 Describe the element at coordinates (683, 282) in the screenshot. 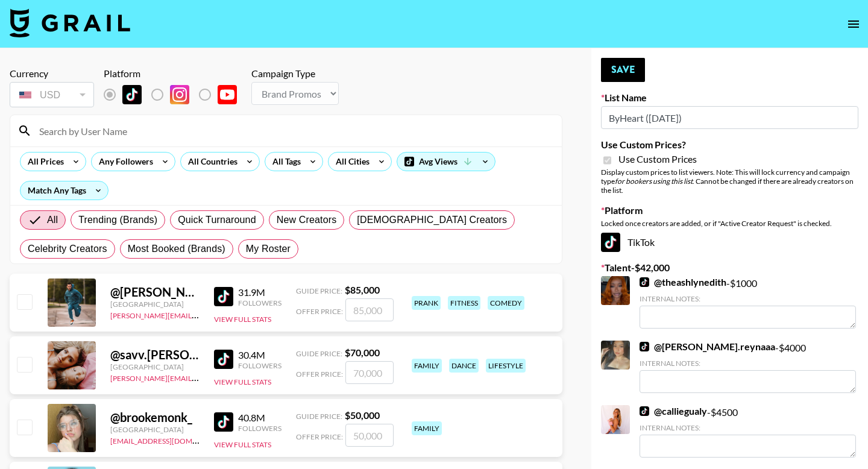

I see `a: @theashlynedith` at that location.